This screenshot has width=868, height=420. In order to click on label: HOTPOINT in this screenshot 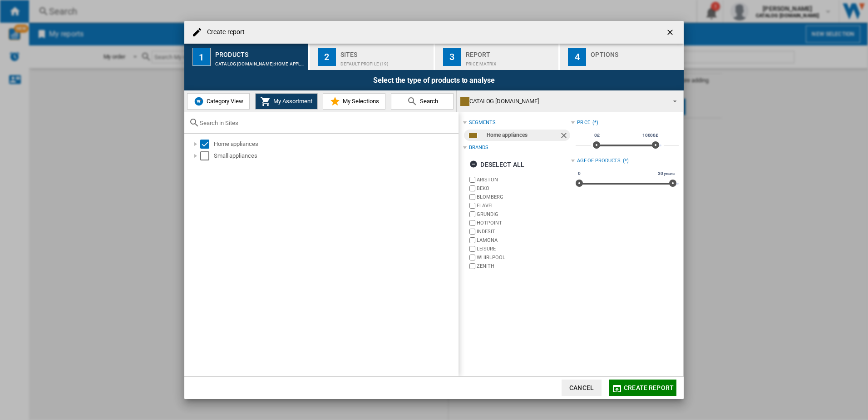, I will do `click(523, 223)`.